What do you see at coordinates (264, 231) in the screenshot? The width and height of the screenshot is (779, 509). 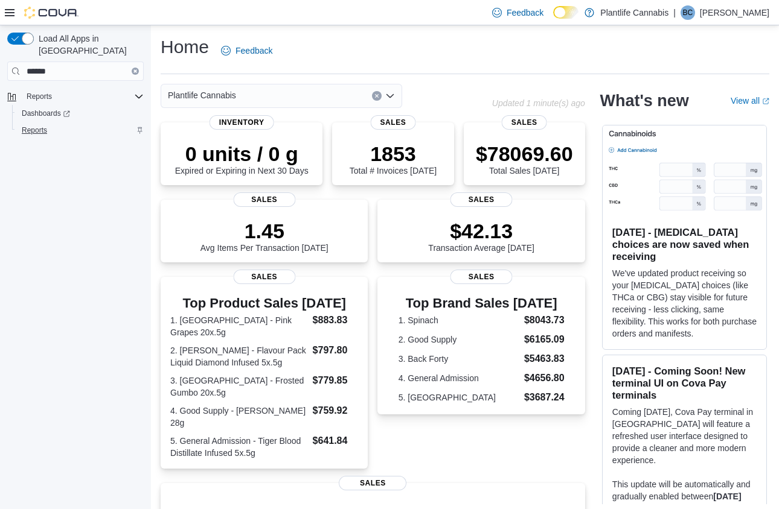 I see `p: 1.45` at bounding box center [264, 231].